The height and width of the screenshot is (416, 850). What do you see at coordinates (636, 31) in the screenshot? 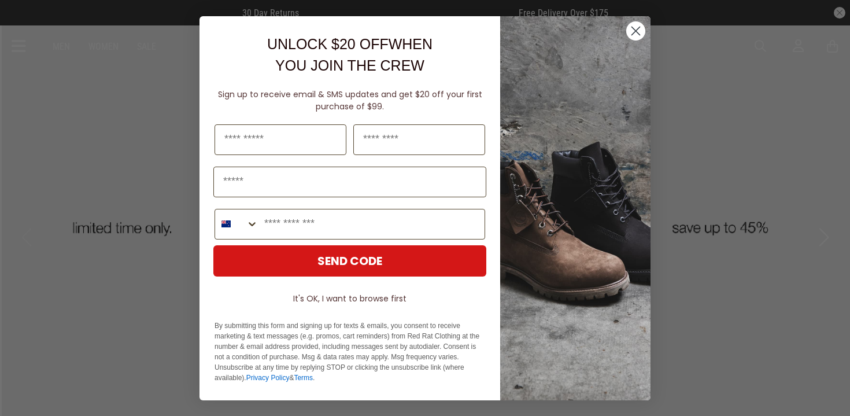
I see `button: Close dialog` at bounding box center [636, 31].